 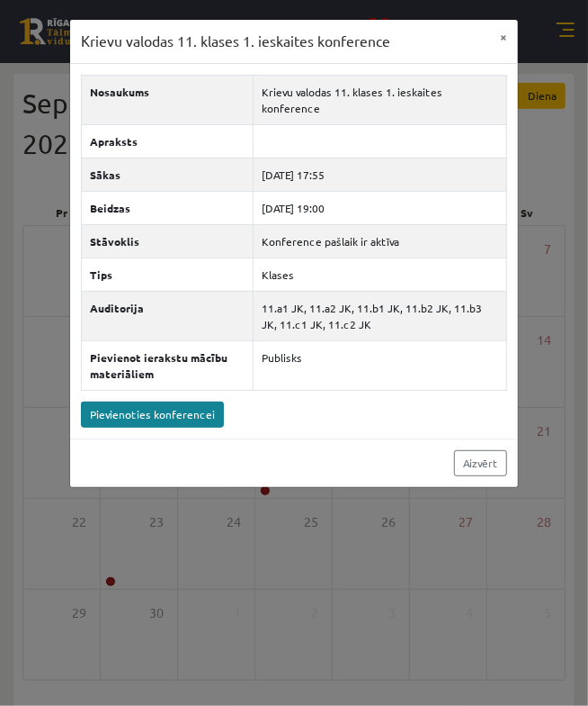 I want to click on a: Aizvērt, so click(x=481, y=463).